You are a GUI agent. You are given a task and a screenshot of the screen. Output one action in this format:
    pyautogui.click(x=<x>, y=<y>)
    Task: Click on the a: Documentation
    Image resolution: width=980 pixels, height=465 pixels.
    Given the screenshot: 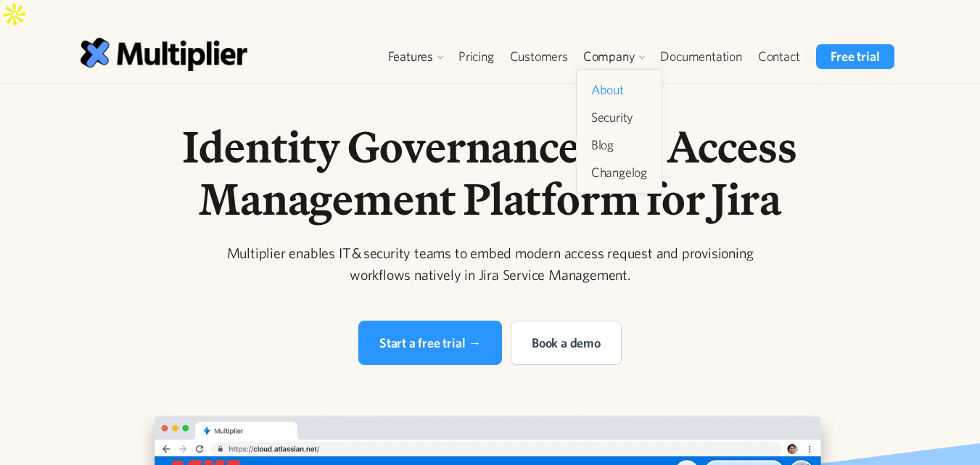 What is the action you would take?
    pyautogui.click(x=701, y=56)
    